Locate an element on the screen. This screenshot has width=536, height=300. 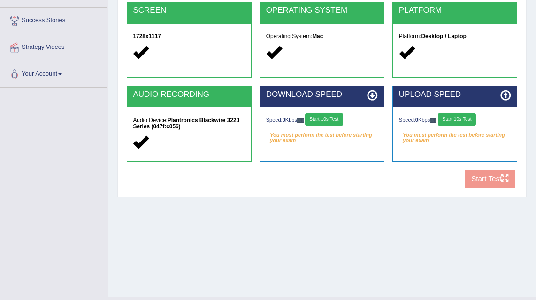
h2: AUDIO RECORDING is located at coordinates (189, 94).